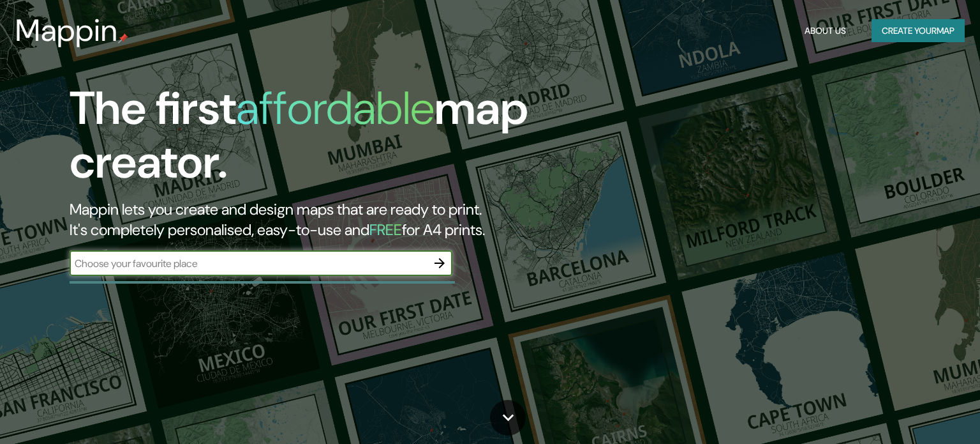  Describe the element at coordinates (315, 219) in the screenshot. I see `h2: Mappin lets you create and design maps that are ready to print. It's completely personalised, eas...` at that location.